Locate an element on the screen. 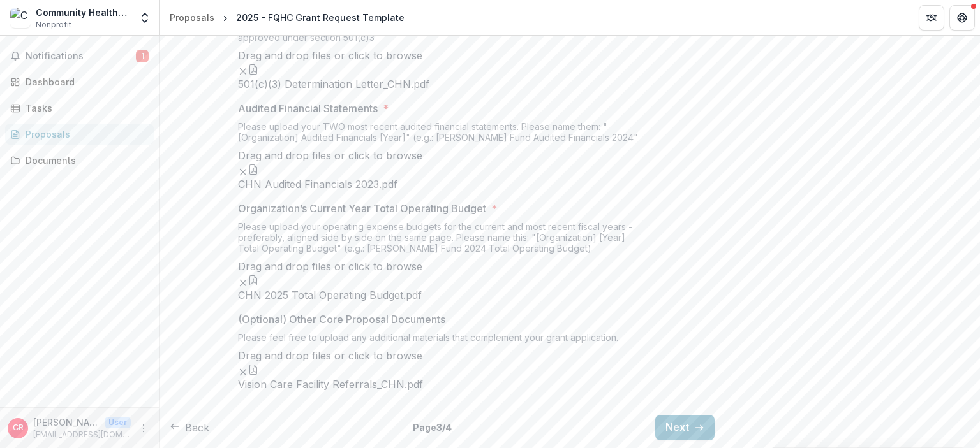  button: Get Help is located at coordinates (962, 18).